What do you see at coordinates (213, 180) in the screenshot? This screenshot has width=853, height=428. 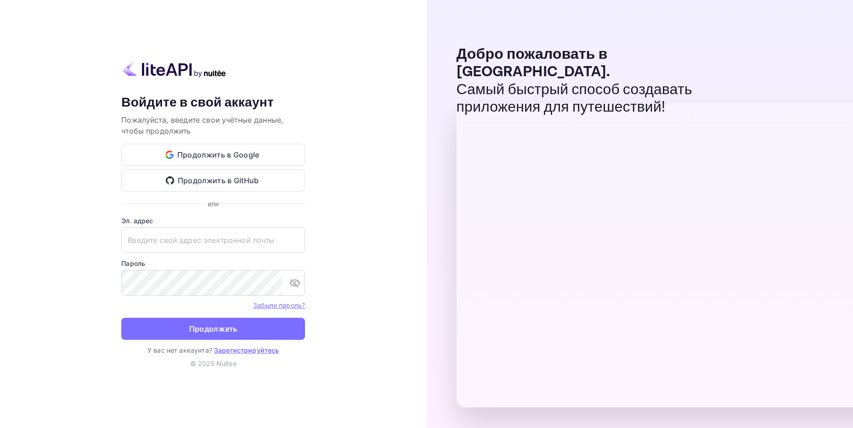 I see `button: Продолжить в GitHub` at bounding box center [213, 180].